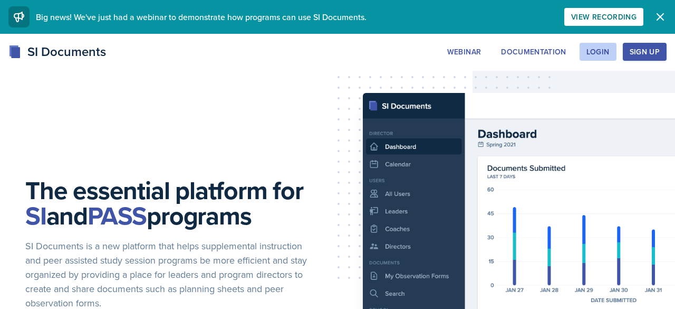 This screenshot has width=675, height=309. What do you see at coordinates (201, 17) in the screenshot?
I see `span: Big news! We've just had a webinar to demonstrate how programs can use SI Documents.` at bounding box center [201, 17].